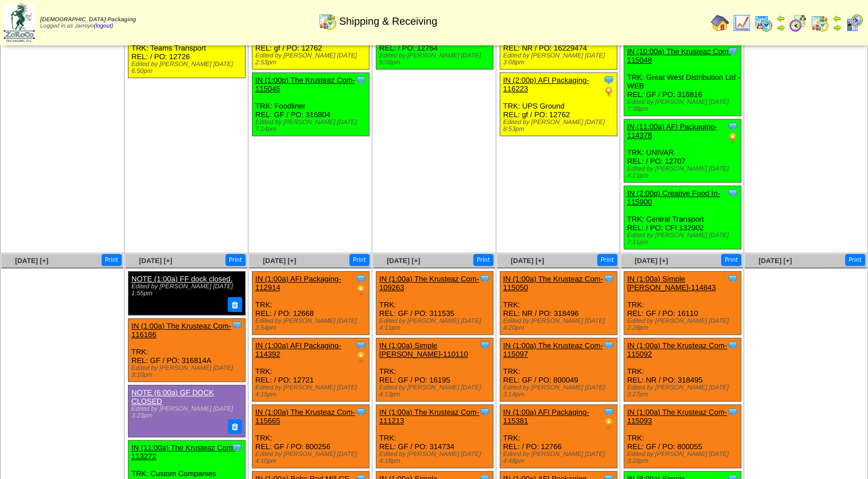 The height and width of the screenshot is (479, 868). What do you see at coordinates (559, 369) in the screenshot?
I see `div: TRK: REL: GF / PO: 800049` at bounding box center [559, 369].